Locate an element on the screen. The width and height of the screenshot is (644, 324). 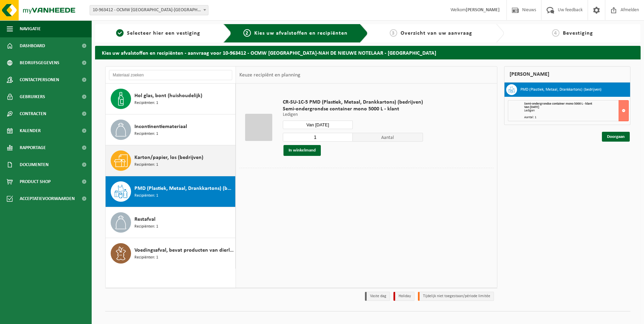
span: Rapportage is located at coordinates (33, 148).